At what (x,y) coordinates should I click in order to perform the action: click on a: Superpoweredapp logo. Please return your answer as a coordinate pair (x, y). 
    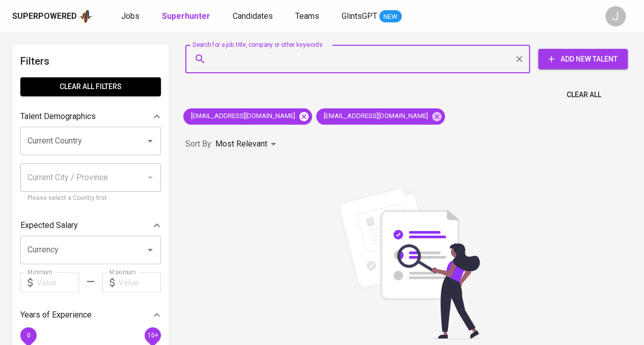
    Looking at the image, I should click on (52, 16).